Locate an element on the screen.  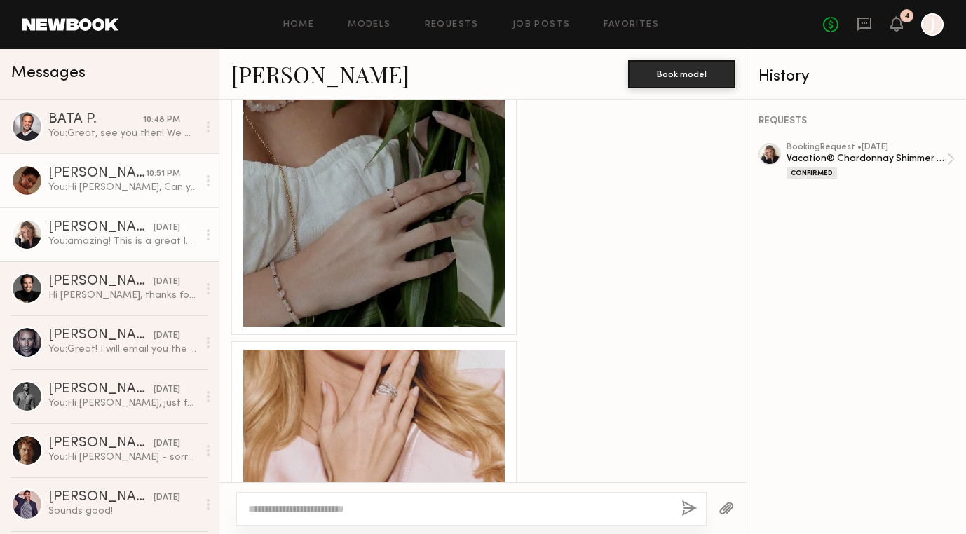
div: Vacation® Chardonnay Shimmer Spritz Shoot is located at coordinates (867, 159).